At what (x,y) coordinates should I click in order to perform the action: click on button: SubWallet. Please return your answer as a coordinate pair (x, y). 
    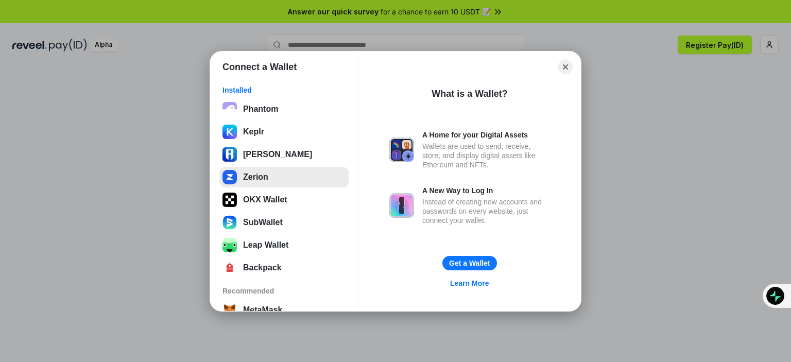
    Looking at the image, I should click on (284, 223).